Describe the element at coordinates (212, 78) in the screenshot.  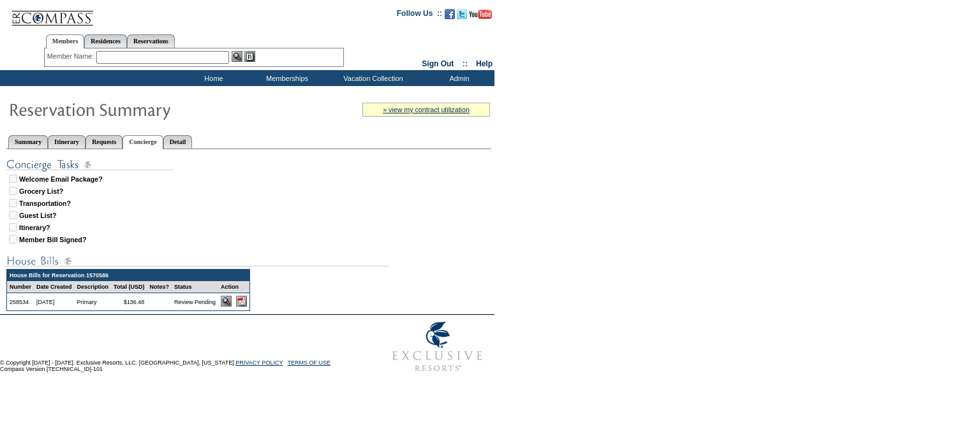
I see `td: Home` at that location.